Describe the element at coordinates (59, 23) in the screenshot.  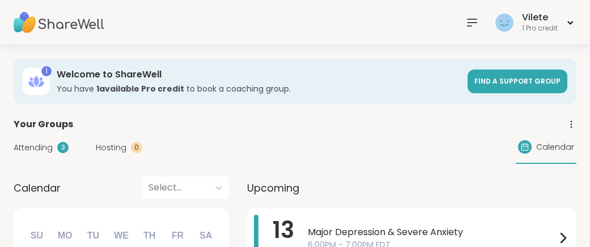
I see `img: ShareWell Nav Logo` at that location.